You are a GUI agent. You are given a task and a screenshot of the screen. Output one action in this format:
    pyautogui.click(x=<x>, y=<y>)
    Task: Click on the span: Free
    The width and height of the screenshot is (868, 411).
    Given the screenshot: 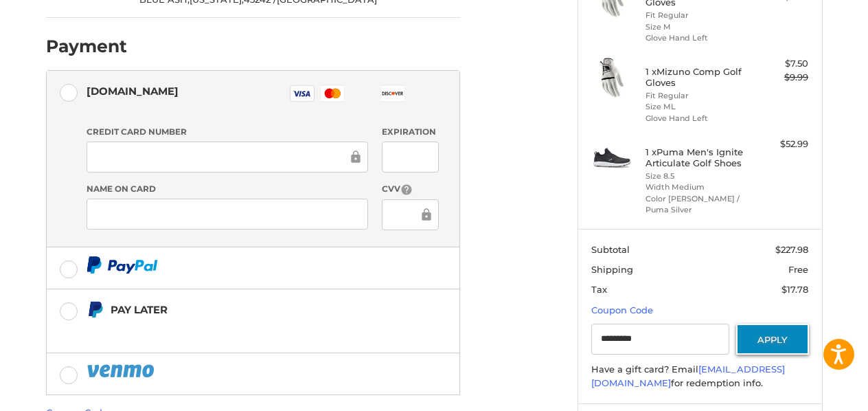 What is the action you would take?
    pyautogui.click(x=798, y=269)
    